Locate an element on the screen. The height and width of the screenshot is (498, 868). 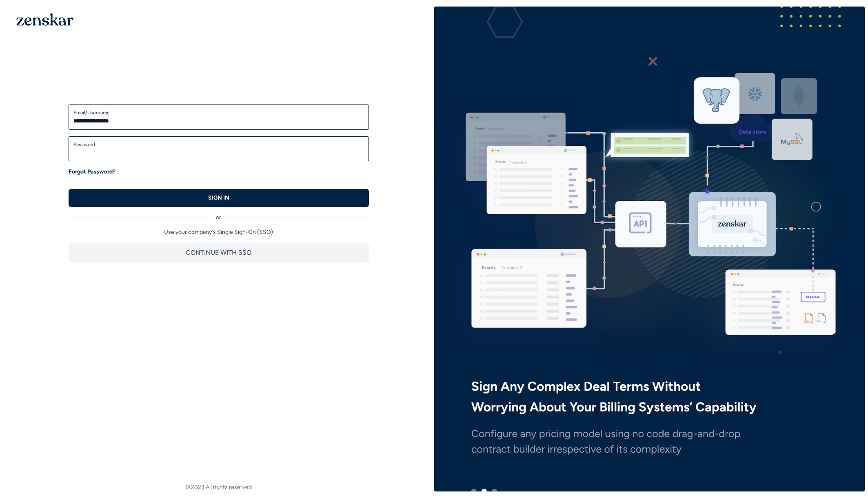
a: Forgot Password? is located at coordinates (92, 172).